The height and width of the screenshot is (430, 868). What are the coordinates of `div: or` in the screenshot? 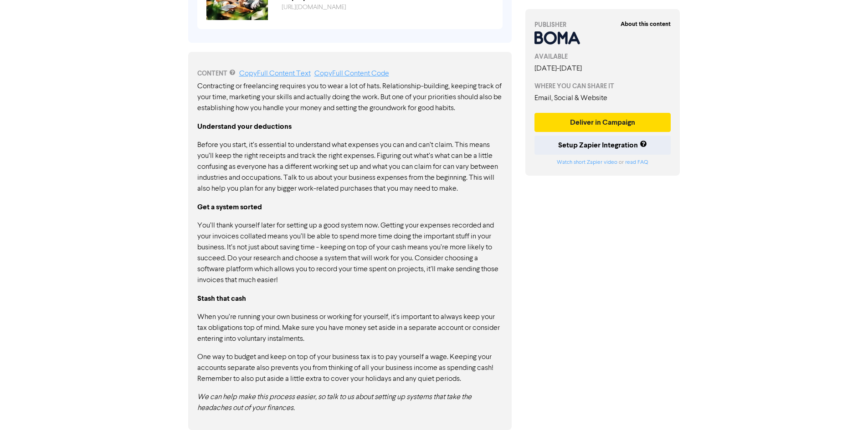 It's located at (602, 163).